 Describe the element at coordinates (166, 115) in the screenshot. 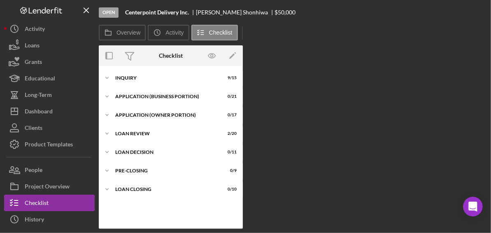

I see `div: APPLICATION (OWNER PORTION)` at that location.